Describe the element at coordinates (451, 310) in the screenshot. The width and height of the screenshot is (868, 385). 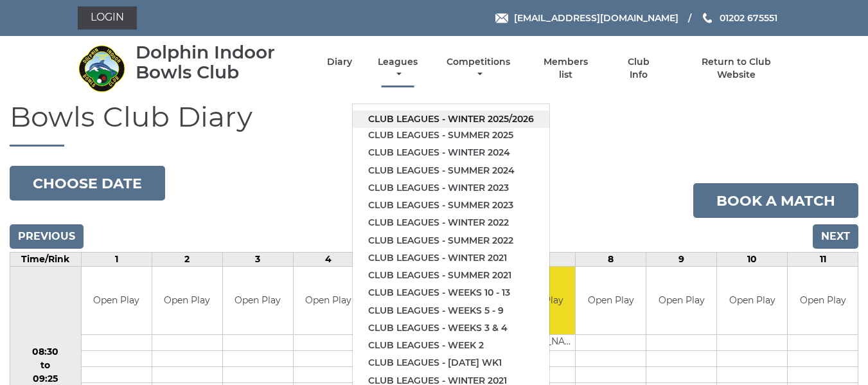
I see `a: Club leagues - Weeks 5 - 9` at that location.